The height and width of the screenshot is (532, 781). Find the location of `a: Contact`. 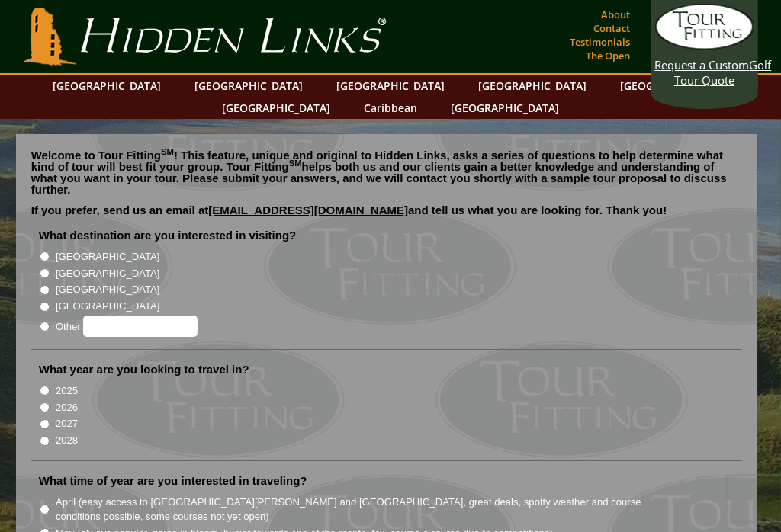

a: Contact is located at coordinates (612, 28).